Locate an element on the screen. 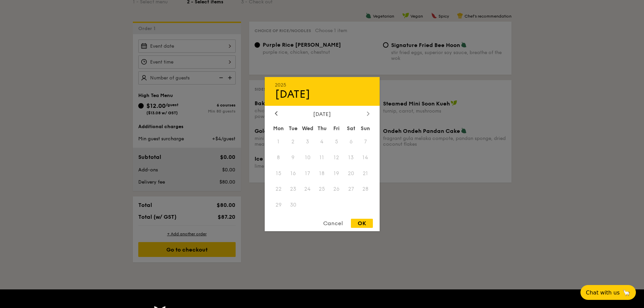 The width and height of the screenshot is (644, 308). span: 16 is located at coordinates (292, 173).